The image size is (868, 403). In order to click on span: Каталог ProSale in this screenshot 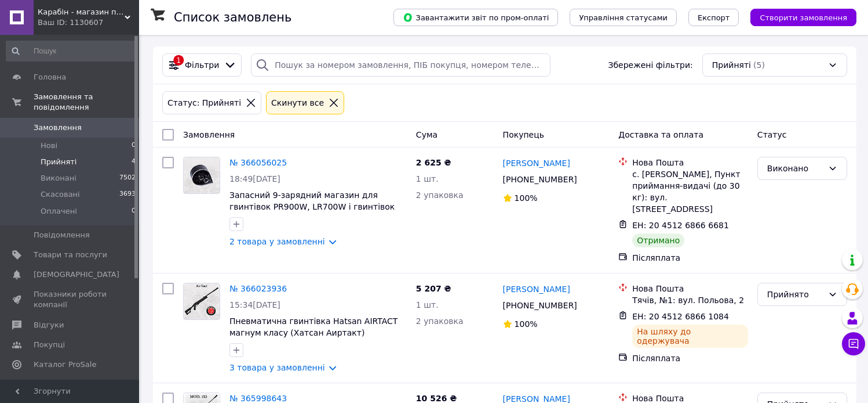, I will do `click(65, 365)`.